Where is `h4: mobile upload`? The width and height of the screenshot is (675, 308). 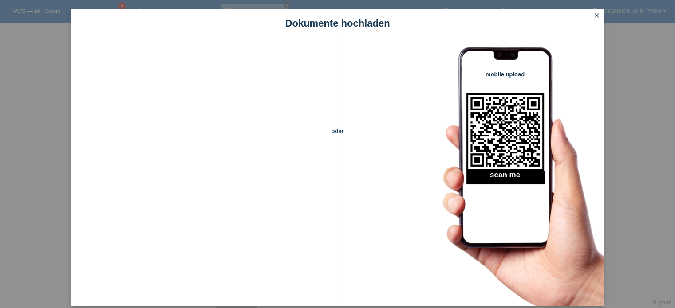 h4: mobile upload is located at coordinates (505, 74).